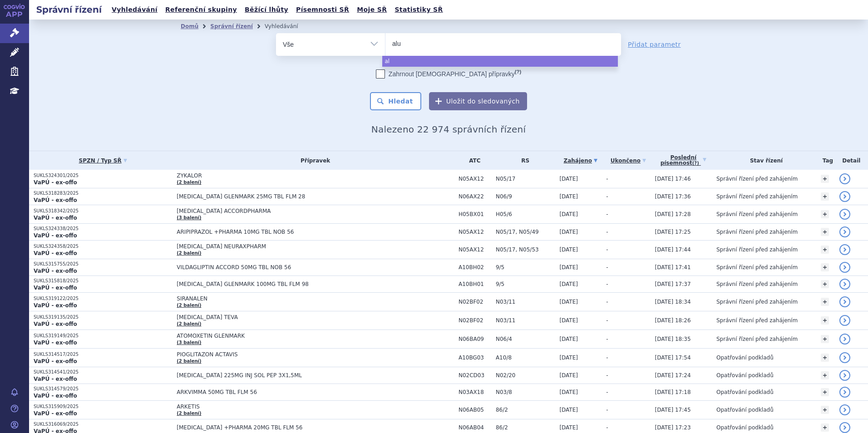  Describe the element at coordinates (475, 392) in the screenshot. I see `span: N03AX18` at that location.